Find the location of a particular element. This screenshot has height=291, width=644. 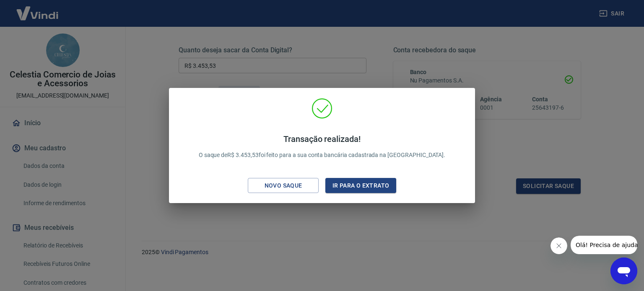

button: Ir para o extrato is located at coordinates (361, 185).